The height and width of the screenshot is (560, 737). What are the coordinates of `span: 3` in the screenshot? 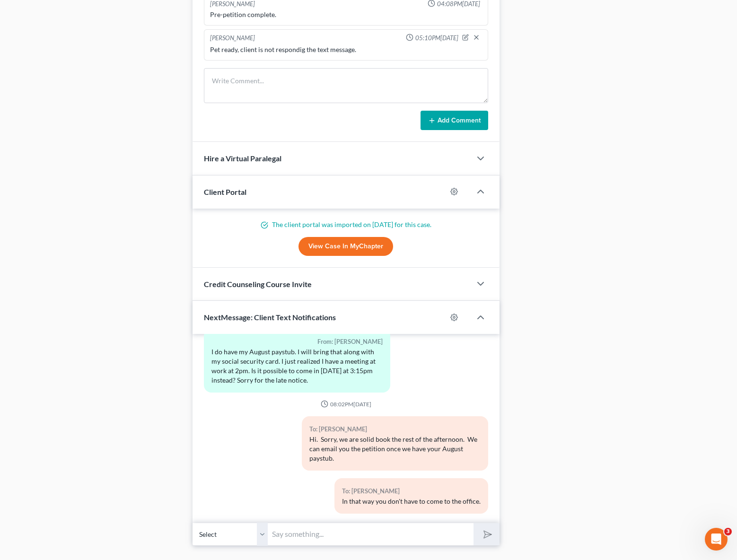 It's located at (728, 532).